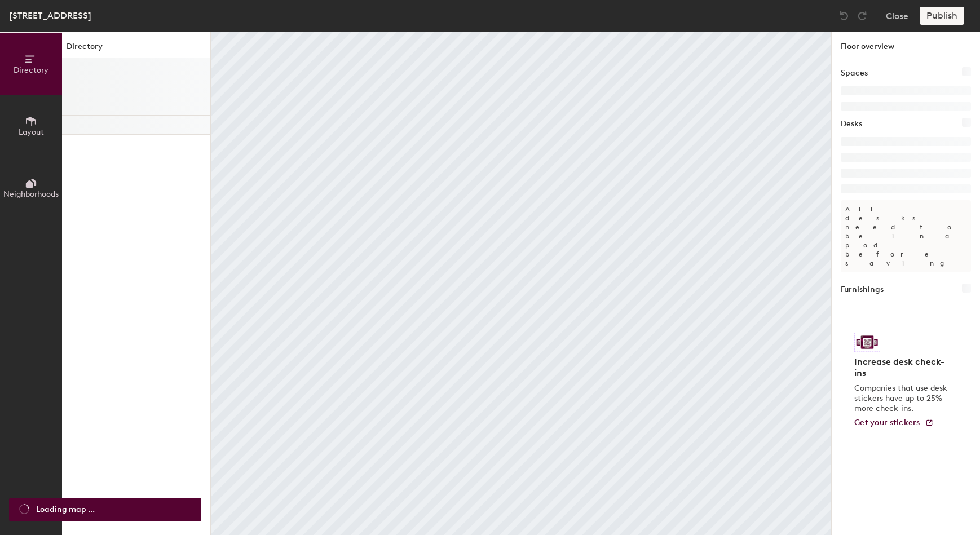 The image size is (980, 535). I want to click on p: All desks need to be in a pod before saving, so click(905, 237).